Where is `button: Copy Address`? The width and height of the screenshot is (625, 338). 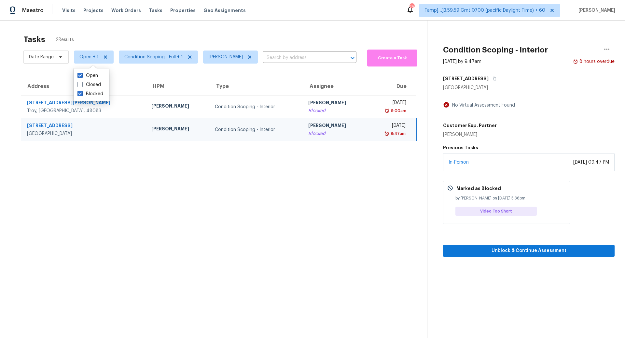 button: Copy Address is located at coordinates (493, 78).